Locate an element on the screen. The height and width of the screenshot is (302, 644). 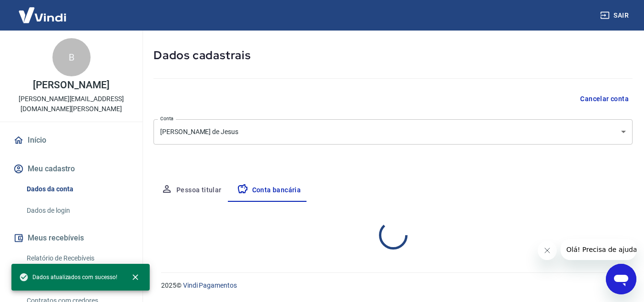
div: B is located at coordinates (72, 57).